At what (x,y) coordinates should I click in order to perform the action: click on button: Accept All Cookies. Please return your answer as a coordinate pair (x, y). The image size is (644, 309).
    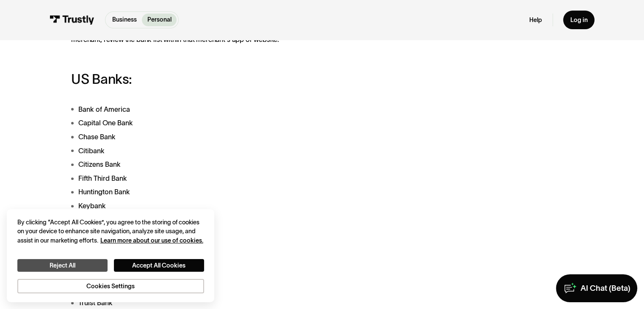
    Looking at the image, I should click on (159, 265).